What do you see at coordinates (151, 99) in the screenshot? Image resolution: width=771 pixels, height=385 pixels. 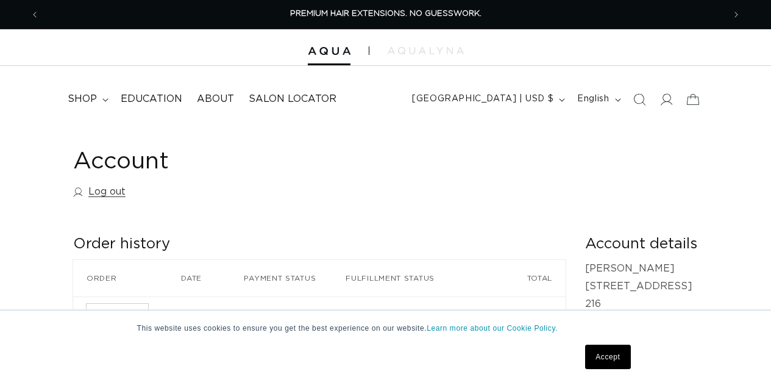 I see `a: Education` at bounding box center [151, 99].